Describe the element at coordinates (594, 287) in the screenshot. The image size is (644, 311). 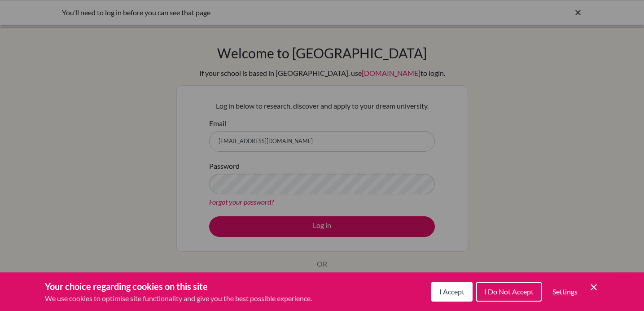
I see `button: Save and close` at that location.